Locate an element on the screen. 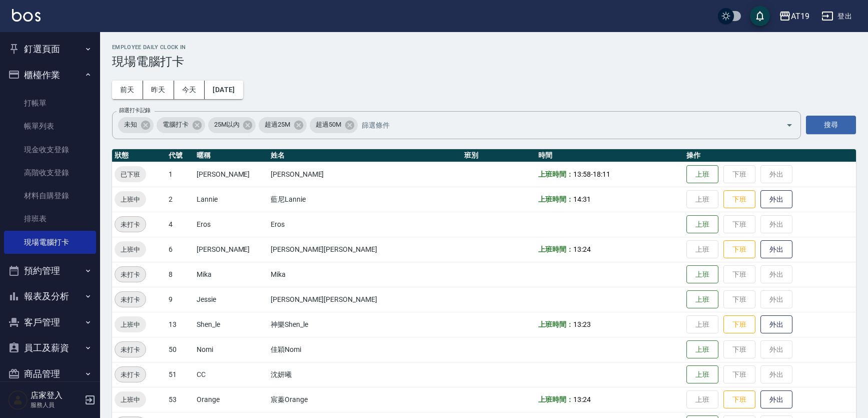 The width and height of the screenshot is (868, 418). td: 50 is located at coordinates (180, 350).